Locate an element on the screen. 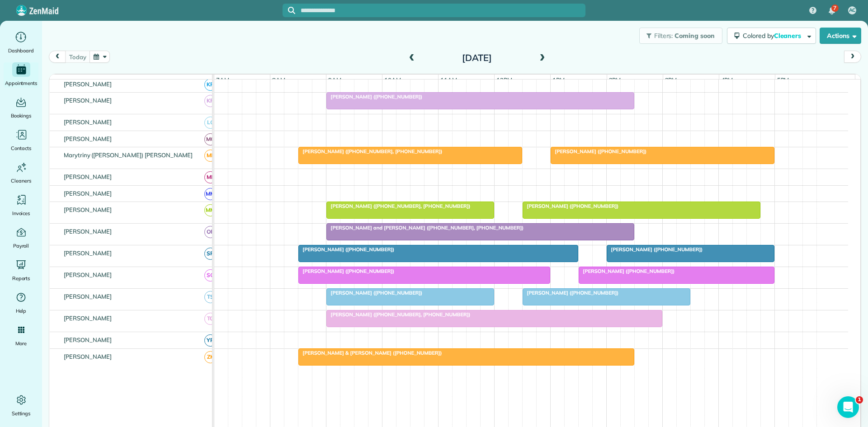 Image resolution: width=868 pixels, height=427 pixels. svg: Focus search is located at coordinates (291, 10).